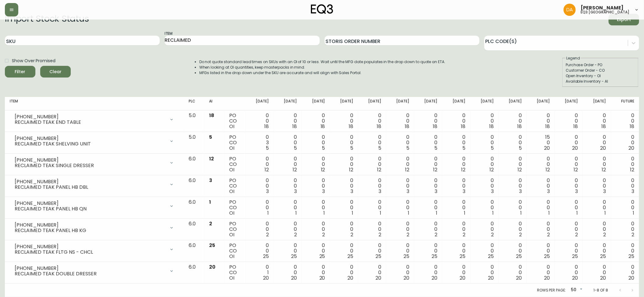  I want to click on span: 20, so click(603, 147).